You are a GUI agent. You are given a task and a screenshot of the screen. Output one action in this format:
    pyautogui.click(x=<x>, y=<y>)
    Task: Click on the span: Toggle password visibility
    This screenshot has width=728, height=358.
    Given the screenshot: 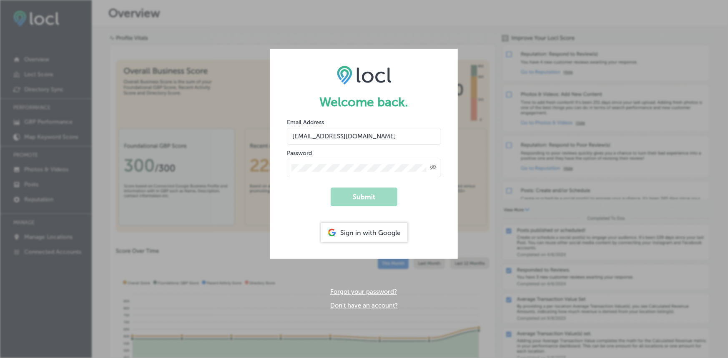 What is the action you would take?
    pyautogui.click(x=433, y=168)
    